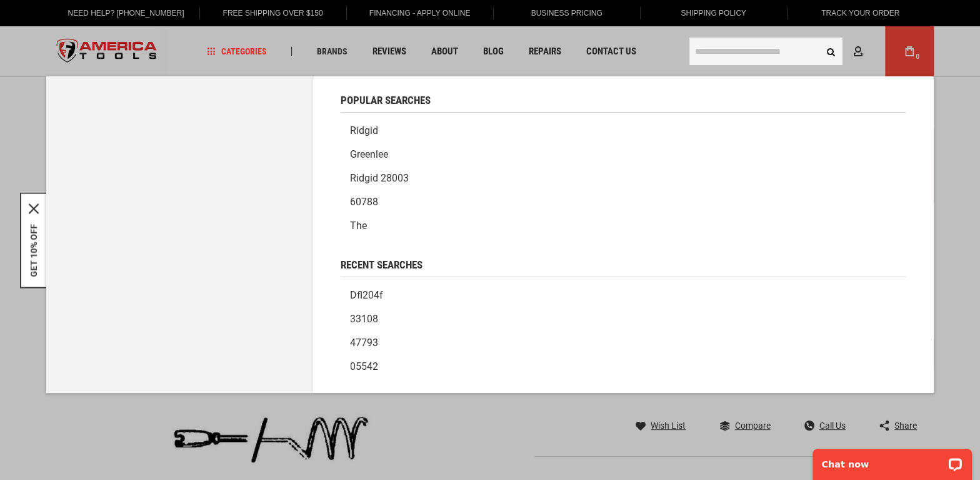 The width and height of the screenshot is (980, 480). Describe the element at coordinates (332, 52) in the screenshot. I see `span: Brands` at that location.